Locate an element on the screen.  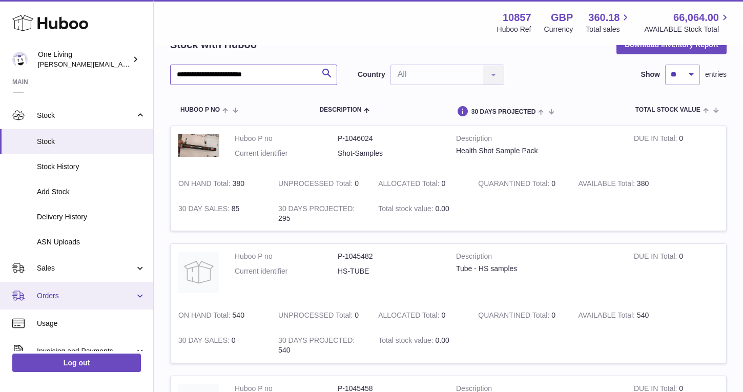
div: Health Shot Sample Pack is located at coordinates (537, 151).